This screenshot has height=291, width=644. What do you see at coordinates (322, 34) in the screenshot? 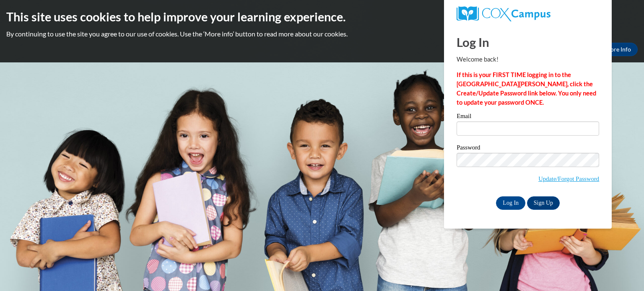
I see `p: By continuing to use the site you agree to our use of cookies. Use the ‘More info’ button to read...` at bounding box center [322, 34].